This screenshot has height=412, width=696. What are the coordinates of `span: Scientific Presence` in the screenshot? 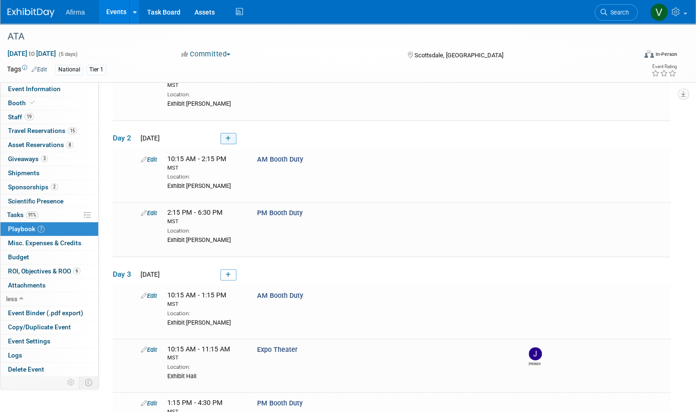 It's located at (36, 201).